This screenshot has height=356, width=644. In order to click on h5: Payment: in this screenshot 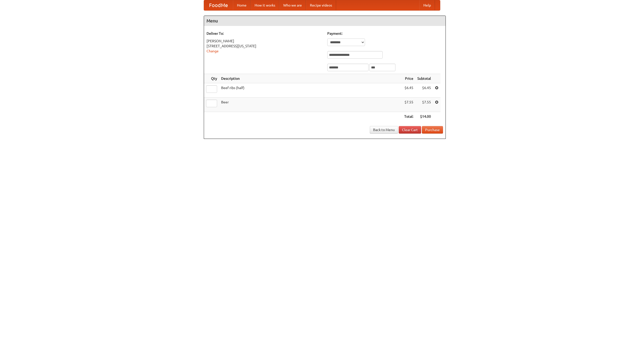, I will do `click(385, 34)`.